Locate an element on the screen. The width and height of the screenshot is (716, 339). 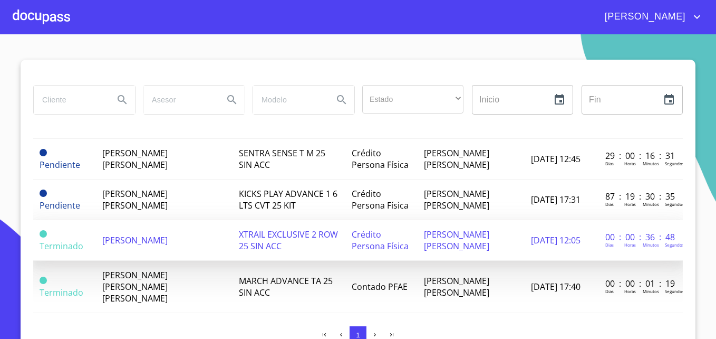
button: account of current user is located at coordinates (650, 17).